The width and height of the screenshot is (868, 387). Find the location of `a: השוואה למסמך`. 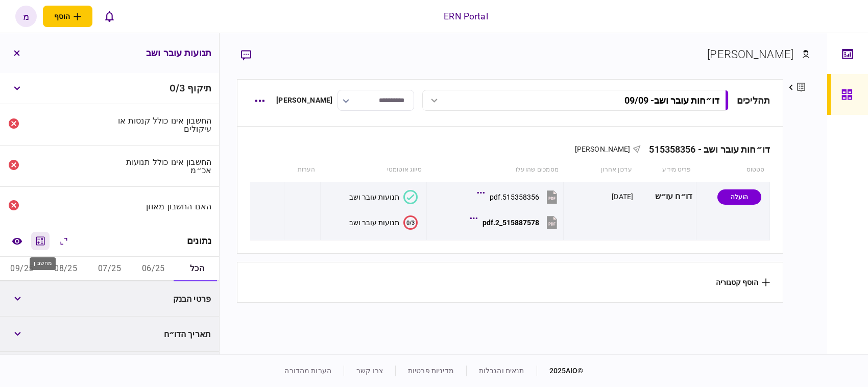

a: השוואה למסמך is located at coordinates (17, 241).